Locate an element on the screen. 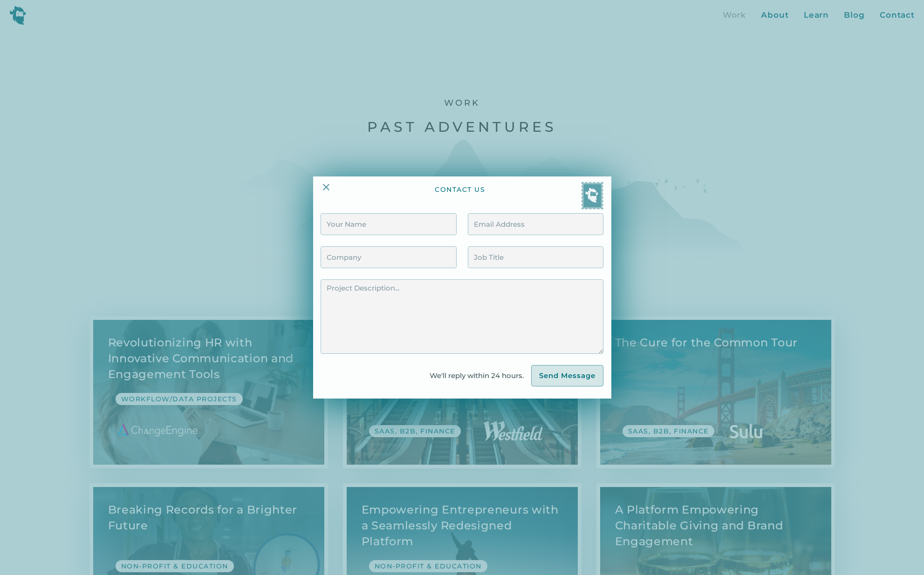 The width and height of the screenshot is (924, 575). img: Close Icon is located at coordinates (326, 188).